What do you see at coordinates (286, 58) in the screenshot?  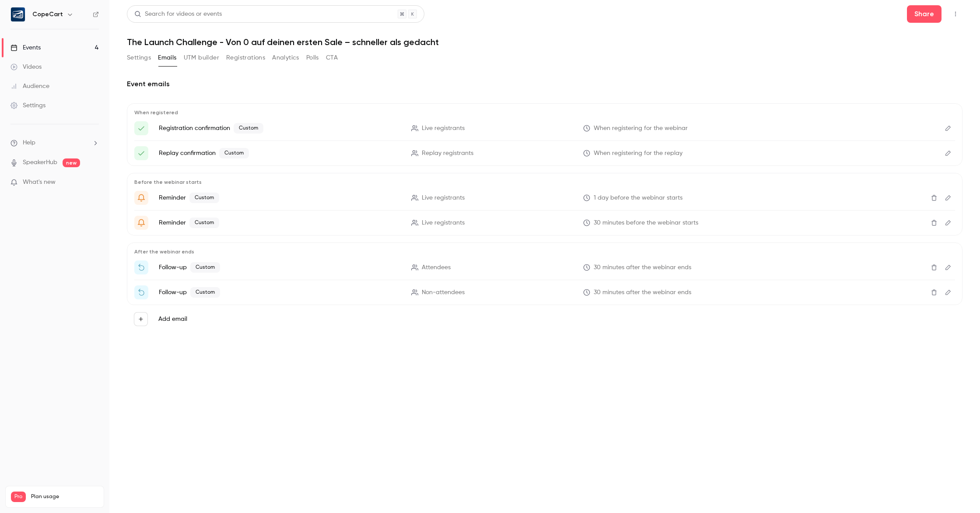 I see `button: Analytics` at bounding box center [286, 58].